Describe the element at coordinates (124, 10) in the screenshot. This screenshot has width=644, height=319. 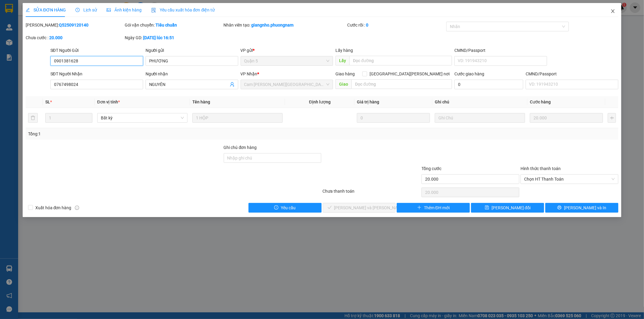
I see `span: Ảnh kiện hàng` at that location.